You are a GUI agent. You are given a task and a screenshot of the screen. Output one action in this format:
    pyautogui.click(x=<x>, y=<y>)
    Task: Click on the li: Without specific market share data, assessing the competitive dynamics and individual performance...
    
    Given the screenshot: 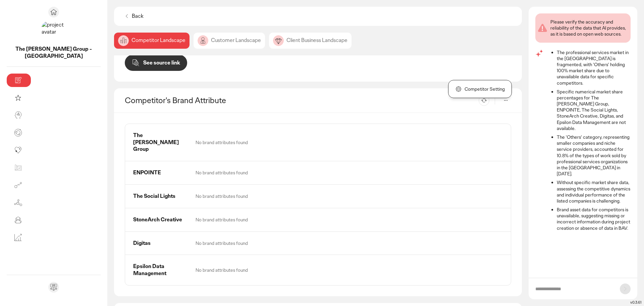 What is the action you would take?
    pyautogui.click(x=594, y=191)
    